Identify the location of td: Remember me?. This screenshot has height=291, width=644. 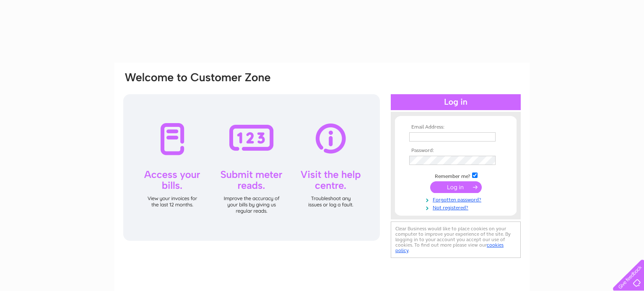
(456, 175).